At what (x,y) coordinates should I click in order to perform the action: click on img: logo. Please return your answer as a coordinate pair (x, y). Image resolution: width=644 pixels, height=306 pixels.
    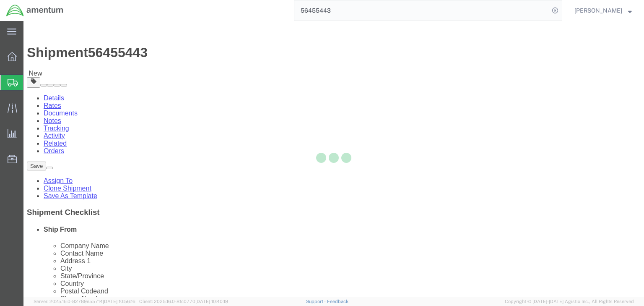
    Looking at the image, I should click on (35, 10).